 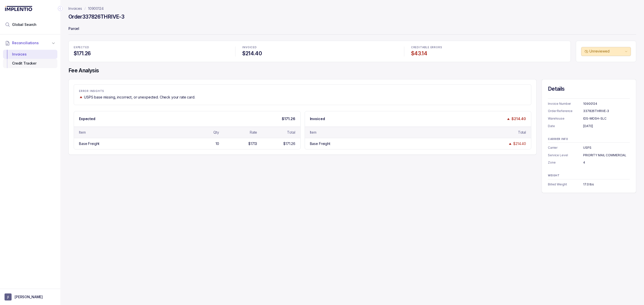 What do you see at coordinates (565, 184) in the screenshot?
I see `p: Billed Weight` at bounding box center [565, 184].